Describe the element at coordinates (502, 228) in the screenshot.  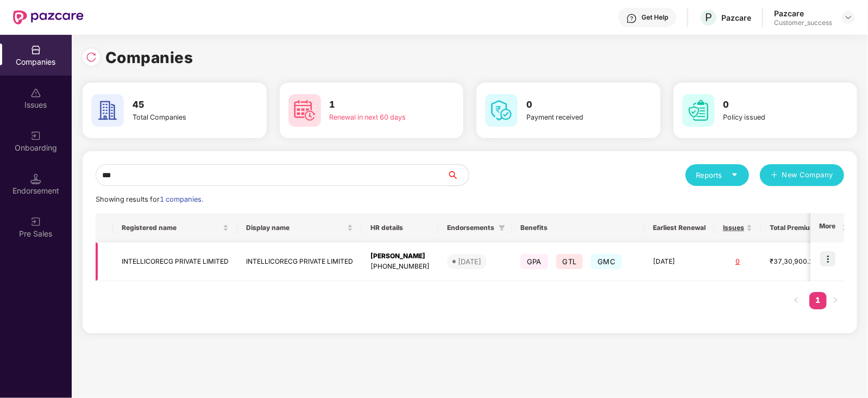
I see `span: filter` at that location.